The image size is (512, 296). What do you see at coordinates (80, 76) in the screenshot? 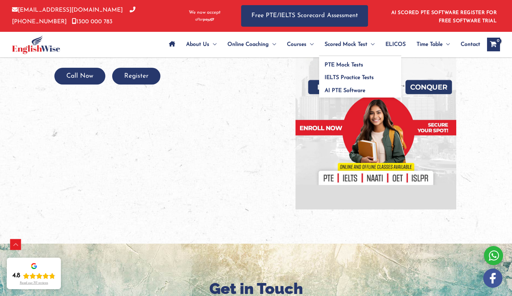
I see `button: Call Now` at bounding box center [80, 76].